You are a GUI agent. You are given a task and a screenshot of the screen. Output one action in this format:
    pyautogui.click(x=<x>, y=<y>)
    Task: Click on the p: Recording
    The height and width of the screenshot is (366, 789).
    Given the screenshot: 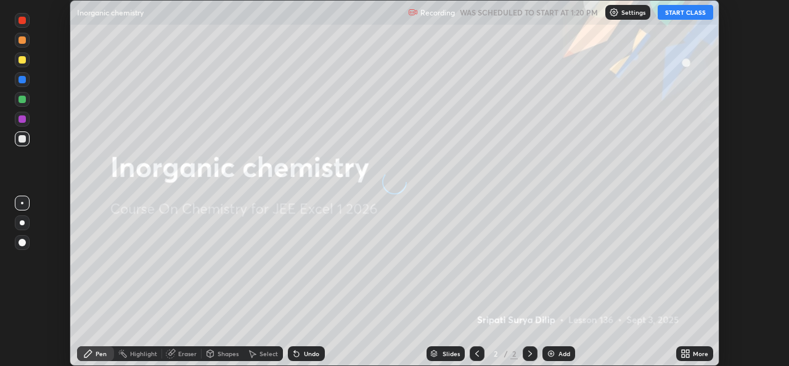 What is the action you would take?
    pyautogui.click(x=438, y=12)
    